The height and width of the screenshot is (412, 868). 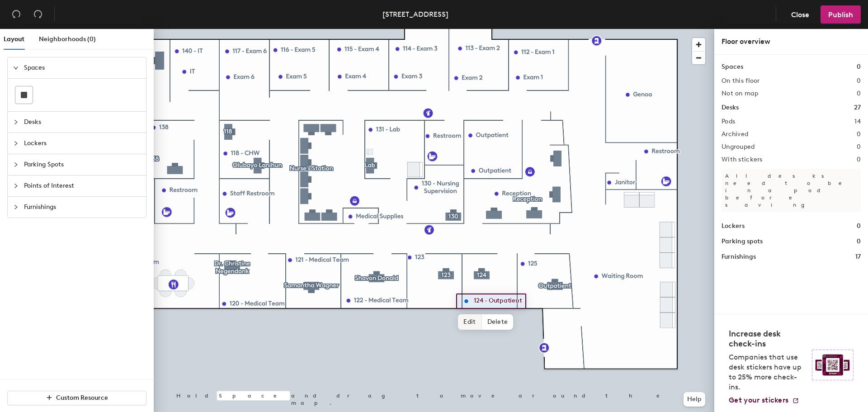 I want to click on button: Redo (⌘ + ⇧ + Z), so click(x=38, y=15).